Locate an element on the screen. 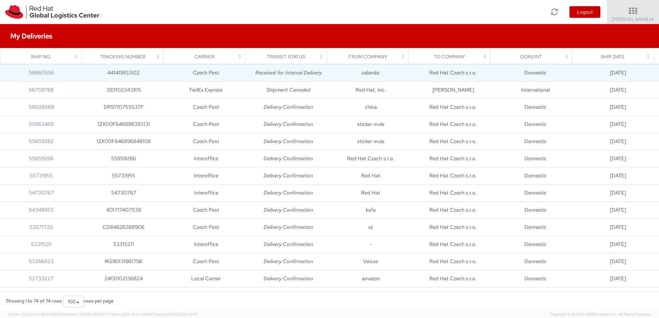 The width and height of the screenshot is (659, 318). td: 55731955 is located at coordinates (124, 176).